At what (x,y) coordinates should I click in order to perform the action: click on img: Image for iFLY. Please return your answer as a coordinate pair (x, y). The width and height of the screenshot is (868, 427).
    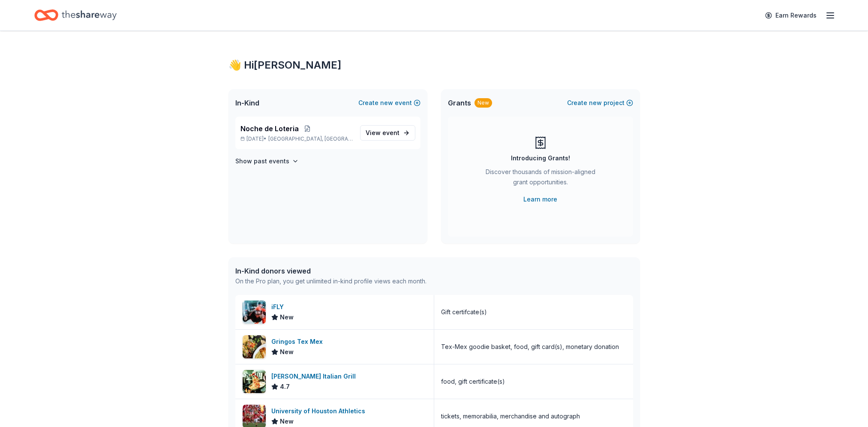
    Looking at the image, I should click on (254, 312).